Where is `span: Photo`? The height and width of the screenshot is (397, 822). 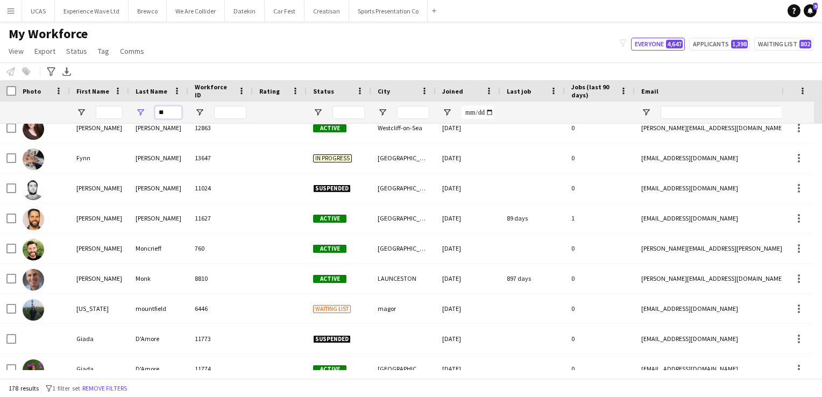 span: Photo is located at coordinates (32, 91).